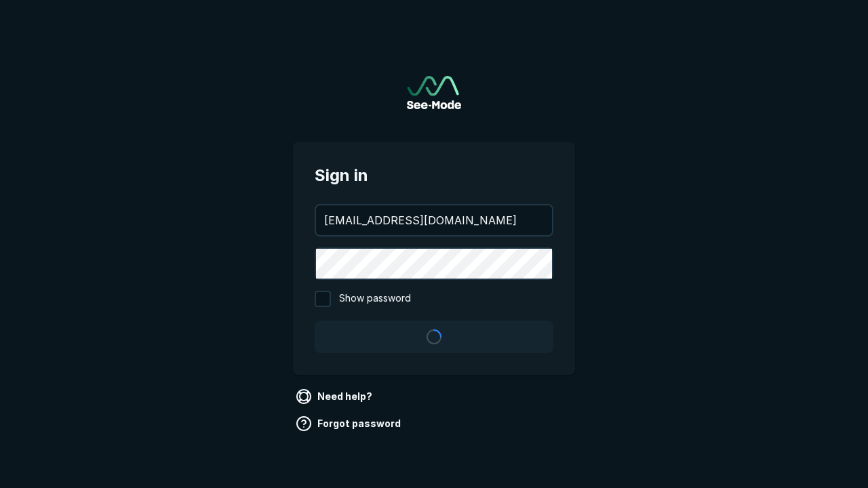 The width and height of the screenshot is (868, 488). Describe the element at coordinates (434, 92) in the screenshot. I see `img: See-Mode Logo` at that location.